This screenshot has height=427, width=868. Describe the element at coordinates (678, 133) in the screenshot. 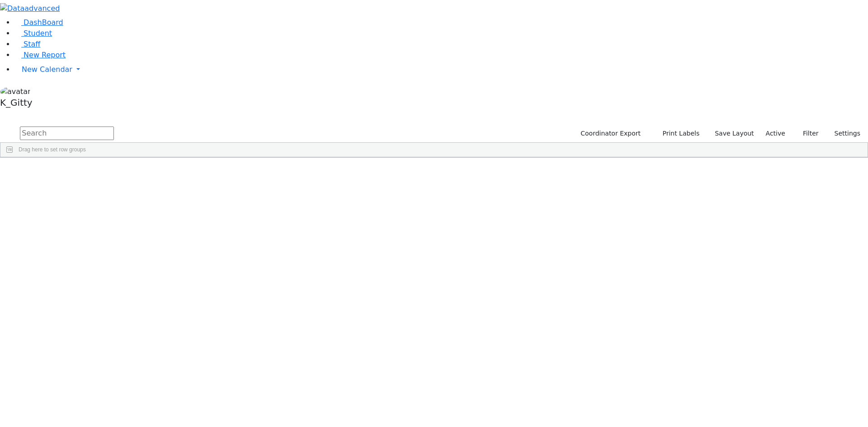

I see `button: Print Labels` at that location.